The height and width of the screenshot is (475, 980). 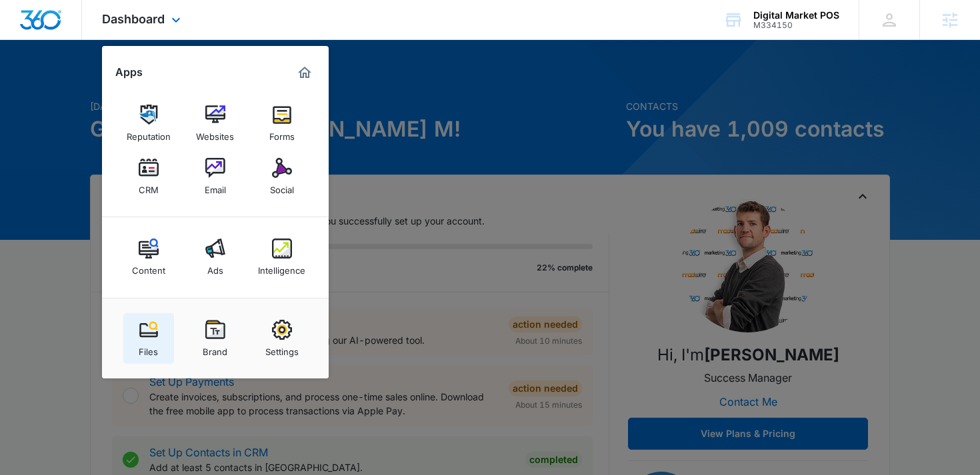 I want to click on div: Email, so click(x=216, y=186).